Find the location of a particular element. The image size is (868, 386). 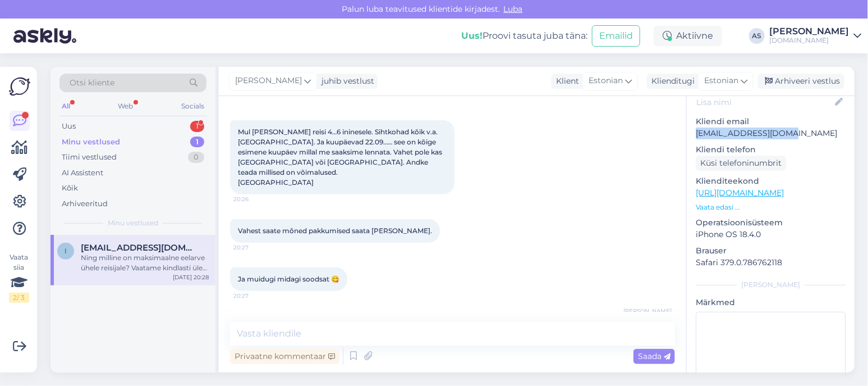

div: Proovi tasuta juba täna: is located at coordinates (524, 36).